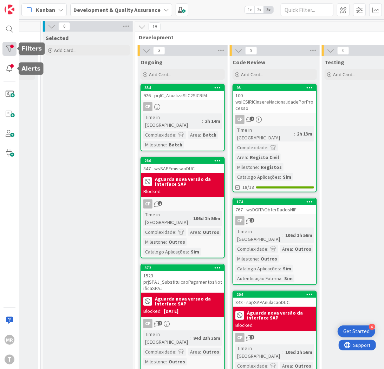 The width and height of the screenshot is (384, 369). Describe the element at coordinates (307, 10) in the screenshot. I see `input: Quick Filter...` at that location.